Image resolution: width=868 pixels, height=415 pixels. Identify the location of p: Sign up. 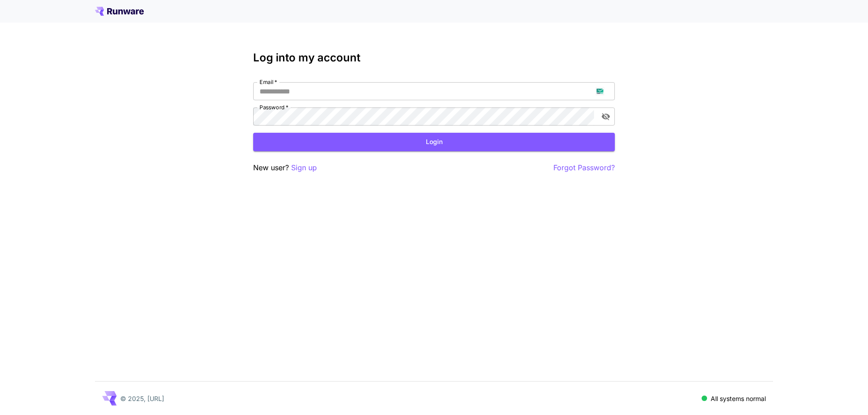
(304, 168).